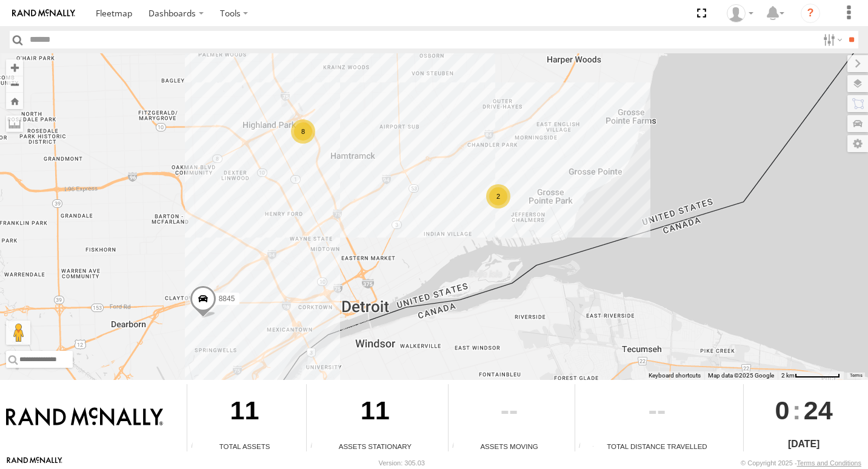 The height and width of the screenshot is (469, 868). Describe the element at coordinates (376, 447) in the screenshot. I see `div: Assets Stationary` at that location.